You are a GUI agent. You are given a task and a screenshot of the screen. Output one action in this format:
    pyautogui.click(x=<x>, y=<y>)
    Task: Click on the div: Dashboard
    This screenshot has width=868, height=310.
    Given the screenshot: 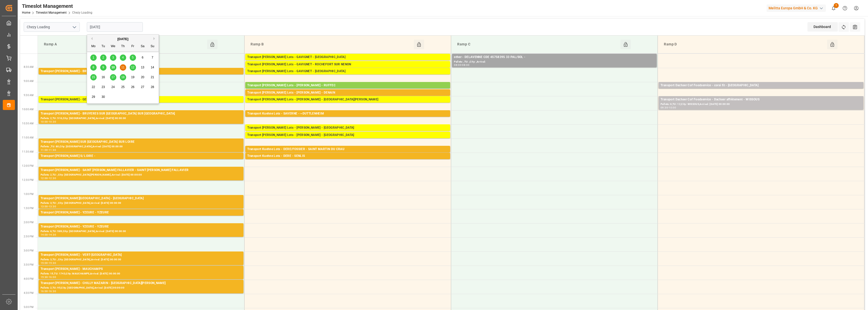 What is the action you would take?
    pyautogui.click(x=822, y=27)
    